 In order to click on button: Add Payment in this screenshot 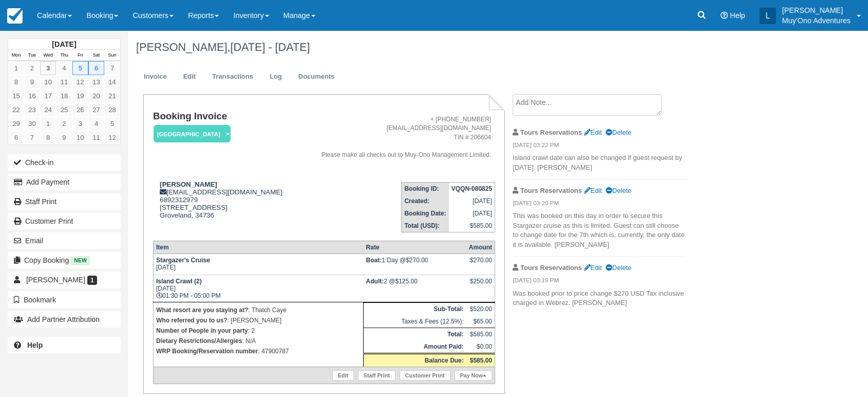, I will do `click(64, 182)`.